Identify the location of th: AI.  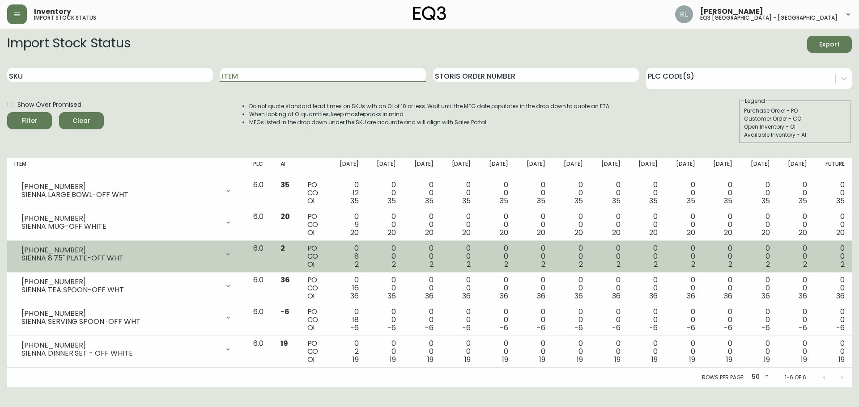
(286, 168).